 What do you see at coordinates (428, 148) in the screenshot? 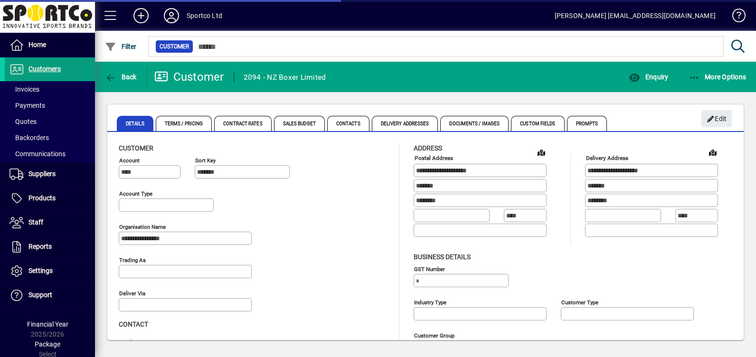
I see `span: Address` at bounding box center [428, 148].